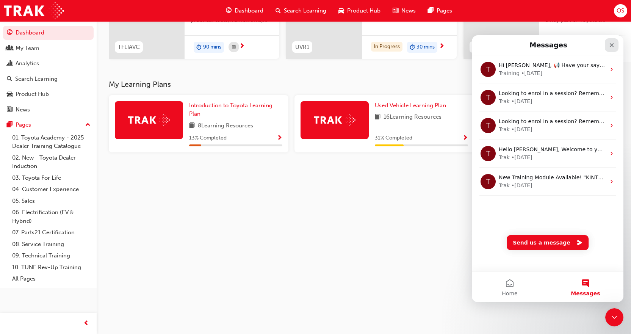  What do you see at coordinates (48, 48) in the screenshot?
I see `a: My Team` at bounding box center [48, 48].